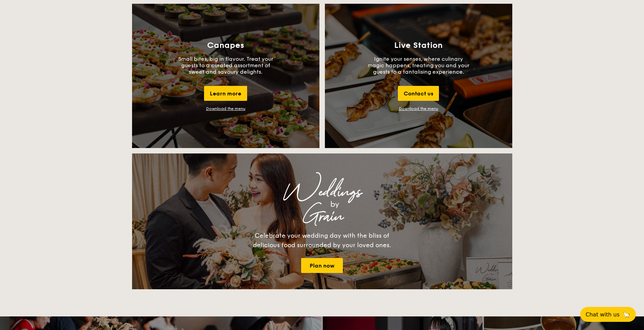  What do you see at coordinates (418, 46) in the screenshot?
I see `h3: Live Station` at bounding box center [418, 46].